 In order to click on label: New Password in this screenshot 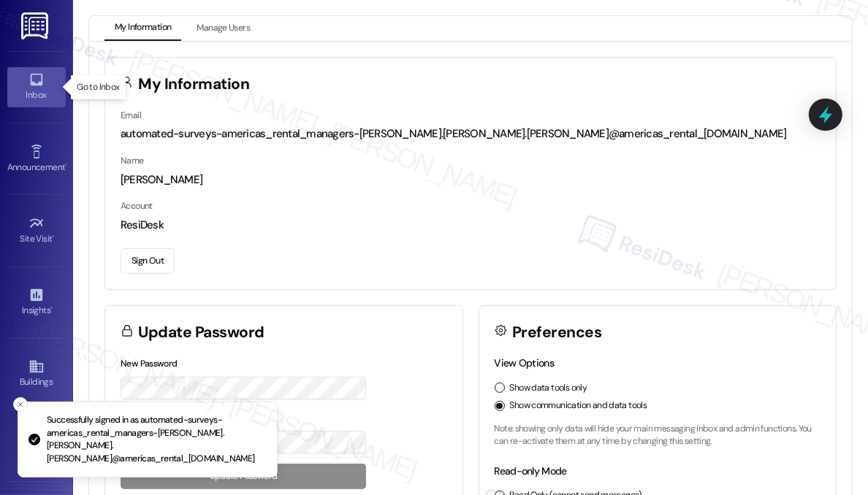, I will do `click(149, 364)`.